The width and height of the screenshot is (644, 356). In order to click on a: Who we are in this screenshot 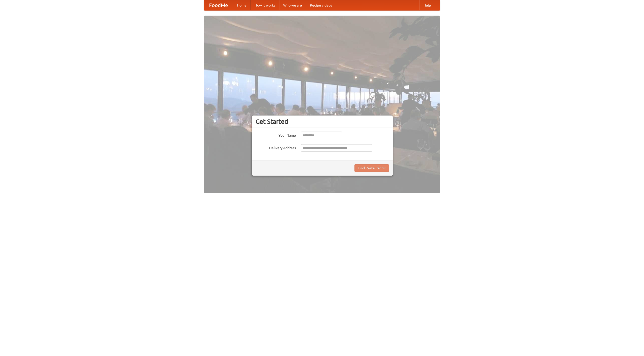, I will do `click(293, 5)`.